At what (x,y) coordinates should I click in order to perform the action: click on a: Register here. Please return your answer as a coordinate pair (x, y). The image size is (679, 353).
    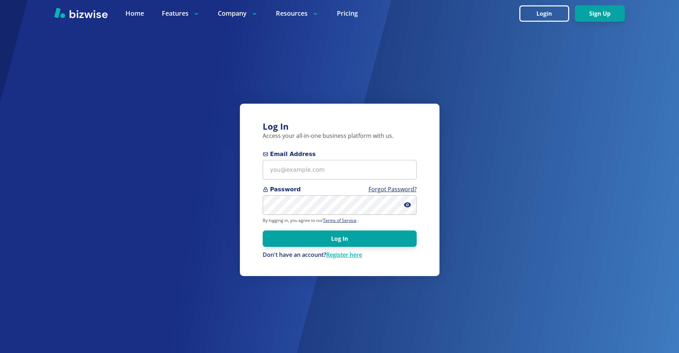
    Looking at the image, I should click on (344, 255).